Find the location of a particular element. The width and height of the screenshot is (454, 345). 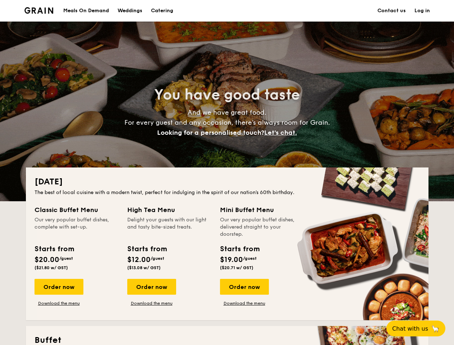

span: ($13.08 w/ GST) is located at coordinates (144, 268).